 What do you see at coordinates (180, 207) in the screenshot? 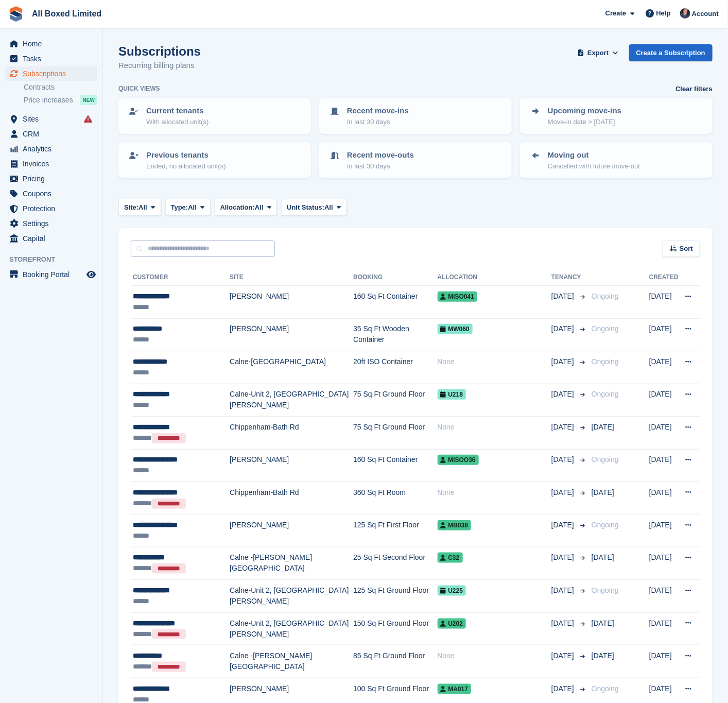
I see `span: Type:` at bounding box center [180, 207].